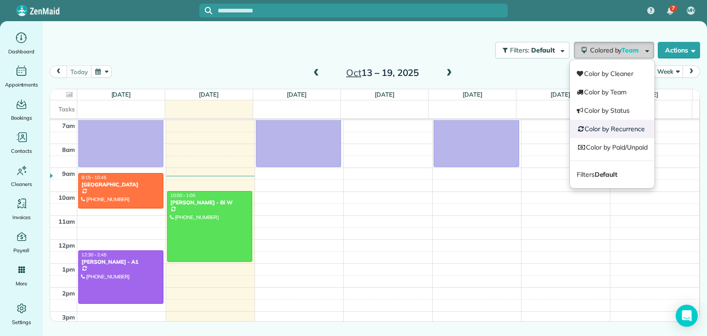 This screenshot has width=707, height=336. Describe the element at coordinates (94, 255) in the screenshot. I see `span: 12:30 - 2:45` at that location.